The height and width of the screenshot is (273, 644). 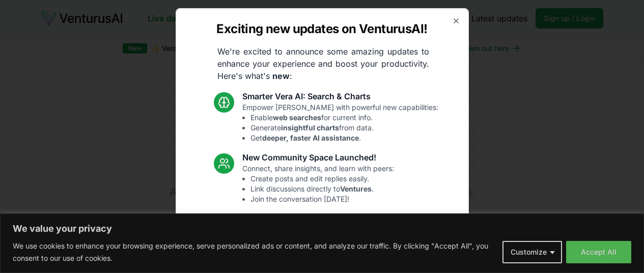 What do you see at coordinates (323, 64) in the screenshot?
I see `p: We're excited to announce some amazing updates to enhance your experience and boost your producti...` at bounding box center [323, 64].